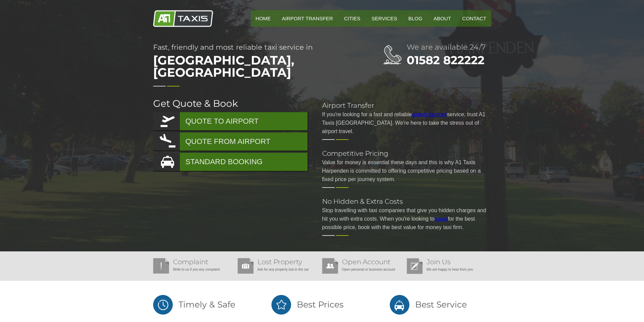 This screenshot has width=644, height=322. I want to click on h2: Airport Transfer, so click(407, 106).